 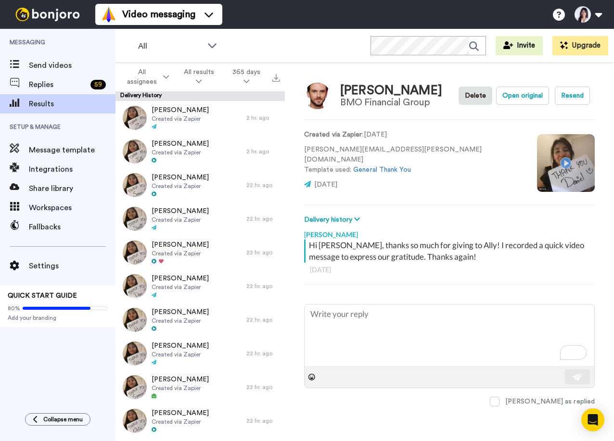 I want to click on button: Invite, so click(x=519, y=46).